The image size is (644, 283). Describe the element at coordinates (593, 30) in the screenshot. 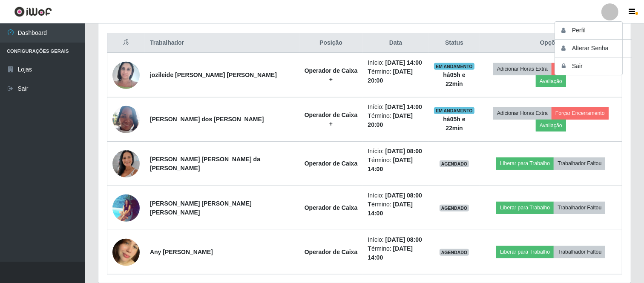

I see `button: Perfil` at that location.